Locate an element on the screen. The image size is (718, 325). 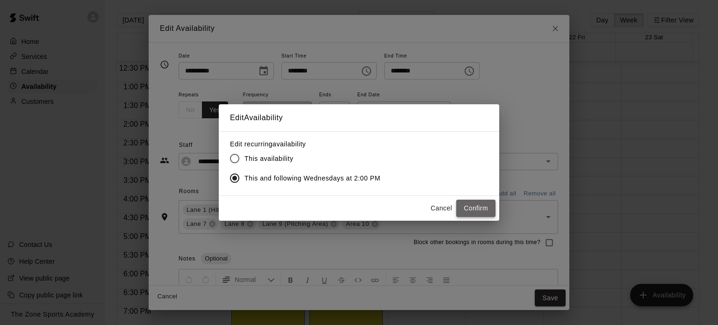
label: Edit recurring availability is located at coordinates (309, 144).